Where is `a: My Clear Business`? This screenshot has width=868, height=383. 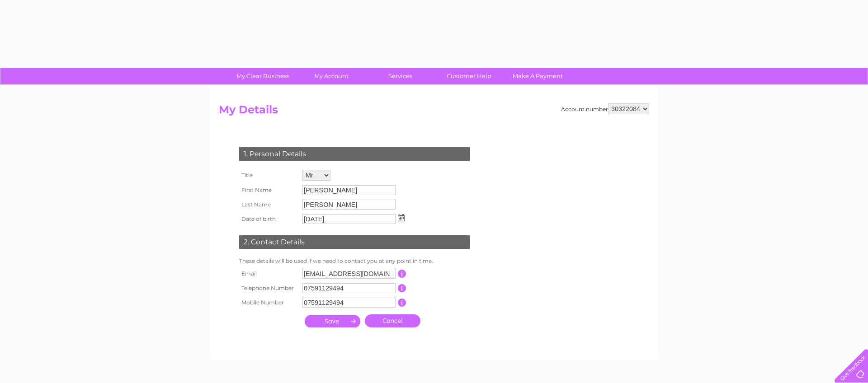
a: My Clear Business is located at coordinates (263, 76).